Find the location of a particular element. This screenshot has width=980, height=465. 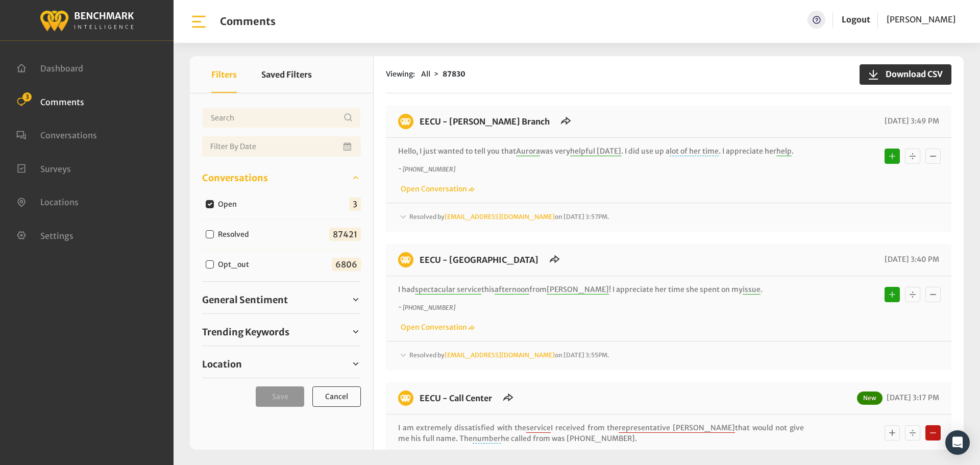

span: Aurora is located at coordinates (528, 151).